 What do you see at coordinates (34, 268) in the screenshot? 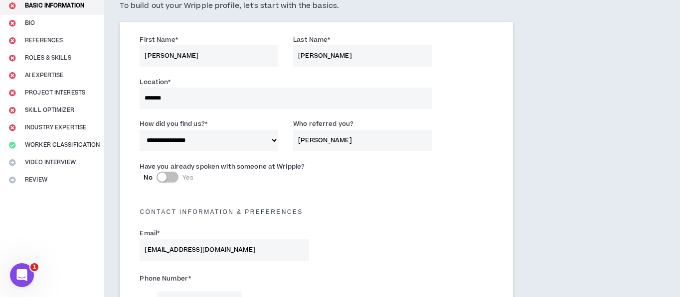
I see `span: 1` at bounding box center [34, 268].